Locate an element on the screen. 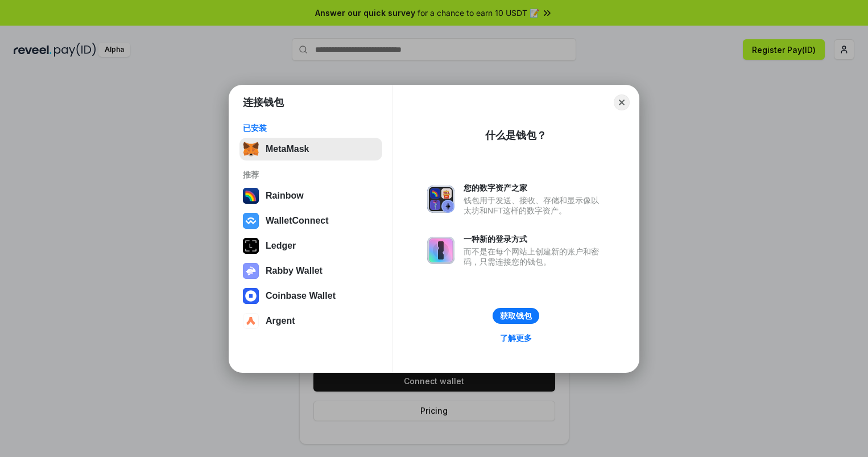 The height and width of the screenshot is (457, 868). div: WalletConnect is located at coordinates (297, 221).